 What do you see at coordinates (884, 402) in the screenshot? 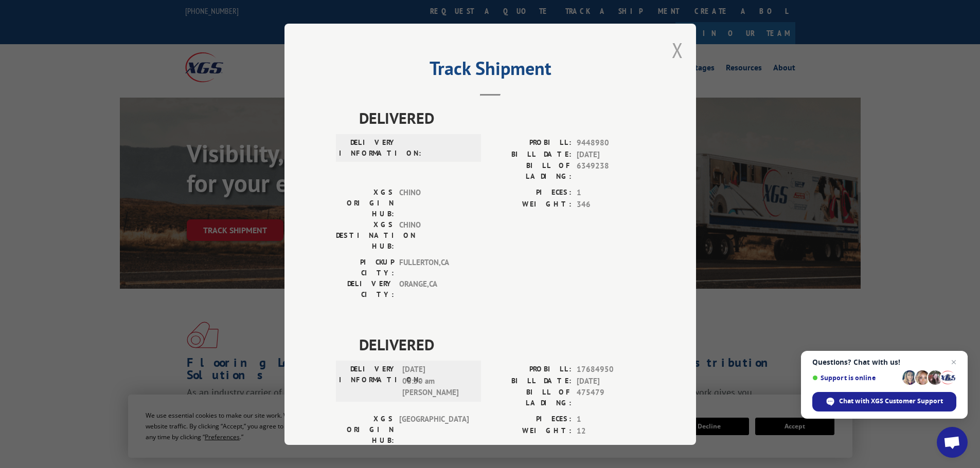
I see `div: Chat with XGS Customer Support` at bounding box center [884, 402].